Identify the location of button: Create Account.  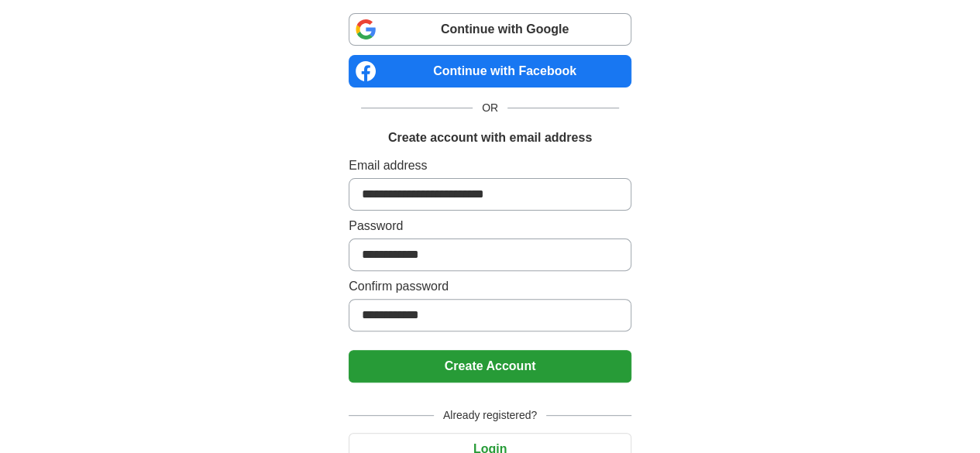
(490, 367).